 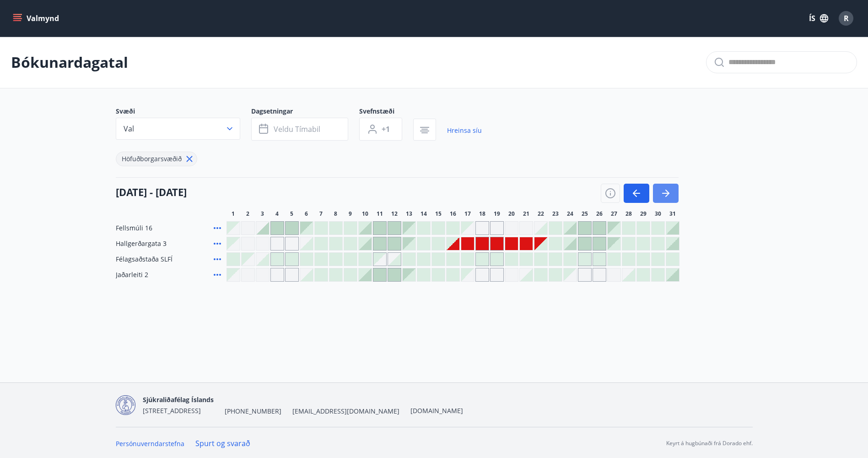 I want to click on span: 5, so click(x=291, y=214).